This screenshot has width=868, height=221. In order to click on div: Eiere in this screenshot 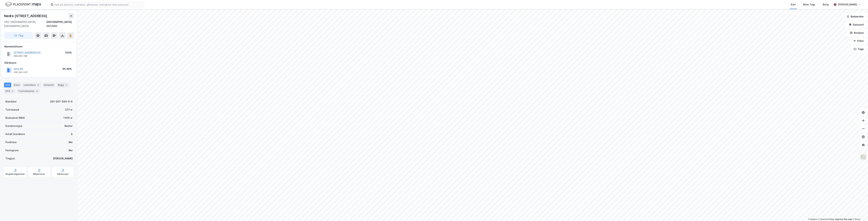, I will do `click(17, 85)`.